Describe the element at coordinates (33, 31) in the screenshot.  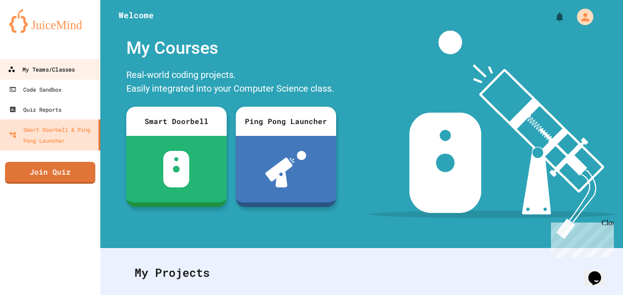
I see `div: Chat with us now!Close` at that location.